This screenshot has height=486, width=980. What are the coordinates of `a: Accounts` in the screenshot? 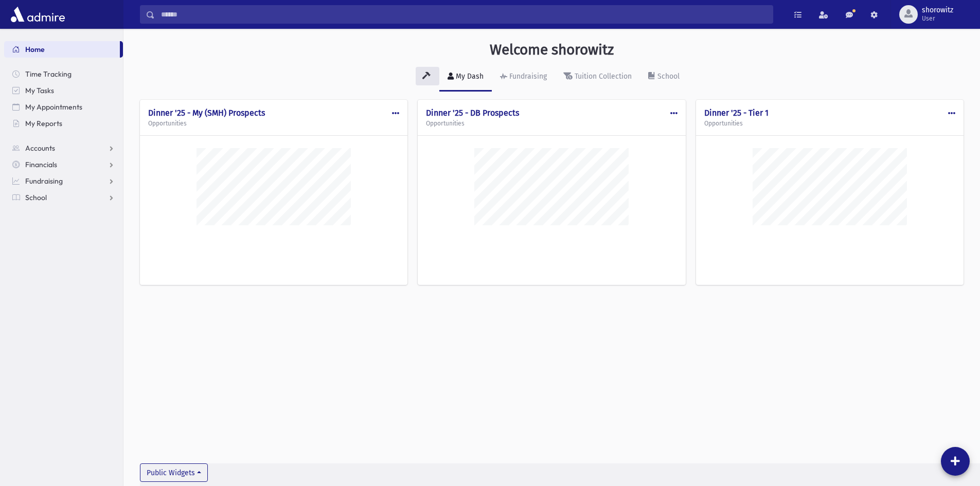 It's located at (63, 148).